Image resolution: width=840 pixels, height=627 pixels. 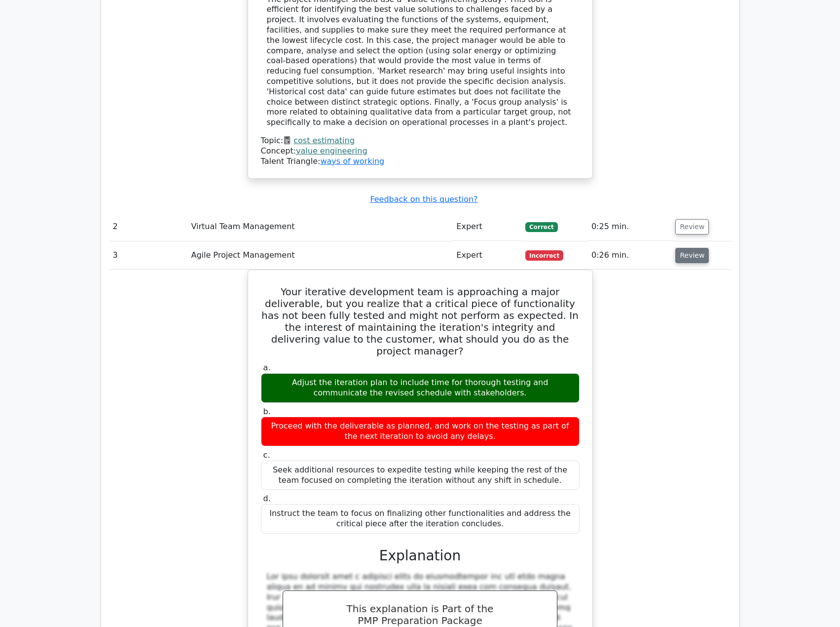 What do you see at coordinates (424, 199) in the screenshot?
I see `a: Feedback on this question?` at bounding box center [424, 199].